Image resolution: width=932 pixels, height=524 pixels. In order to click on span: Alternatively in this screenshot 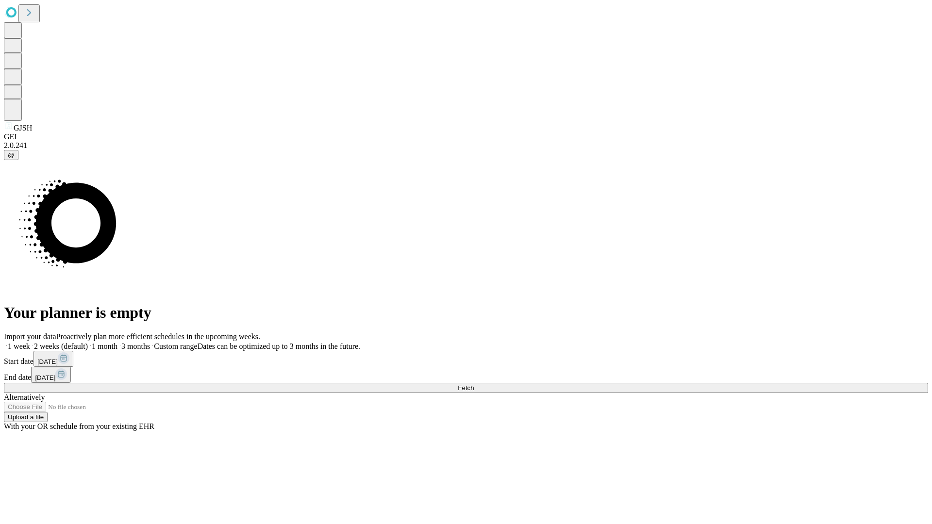, I will do `click(24, 397)`.